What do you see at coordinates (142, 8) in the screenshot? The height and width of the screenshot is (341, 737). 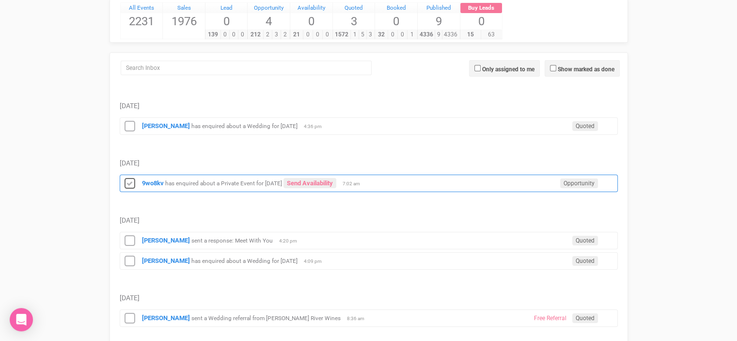 I see `a: All Events` at bounding box center [142, 8].